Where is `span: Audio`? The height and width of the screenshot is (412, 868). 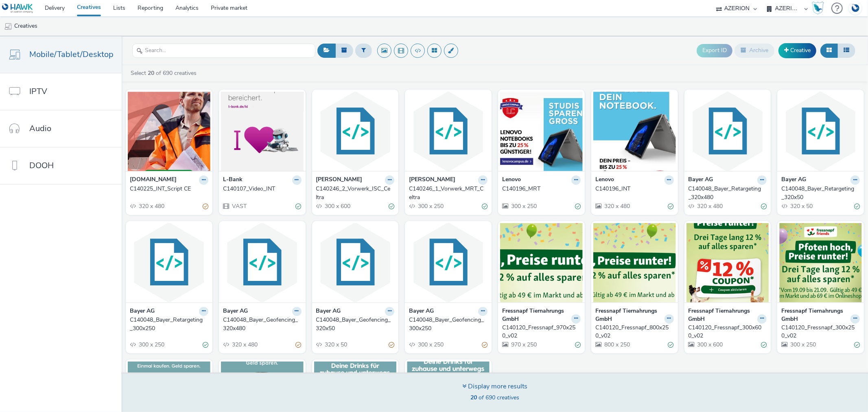
span: Audio is located at coordinates (40, 128).